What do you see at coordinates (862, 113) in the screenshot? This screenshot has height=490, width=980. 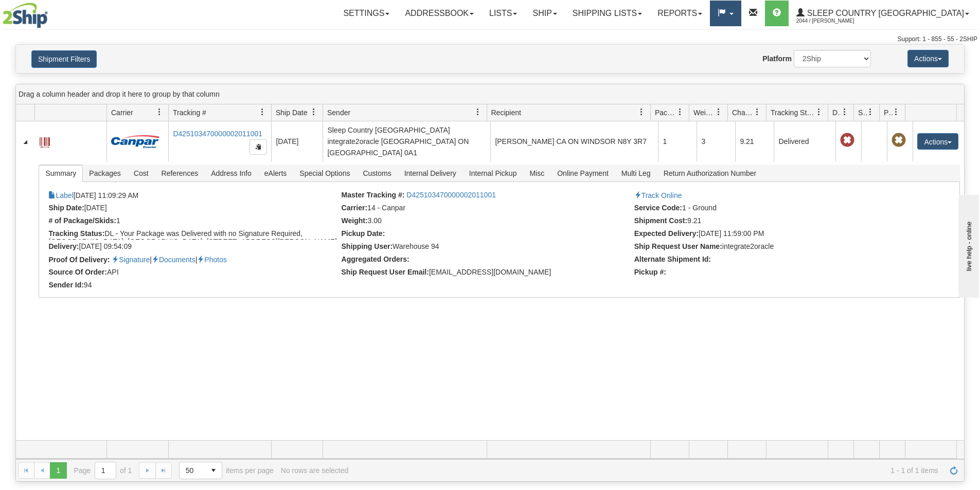 I see `span: Shipment Issues` at bounding box center [862, 113].